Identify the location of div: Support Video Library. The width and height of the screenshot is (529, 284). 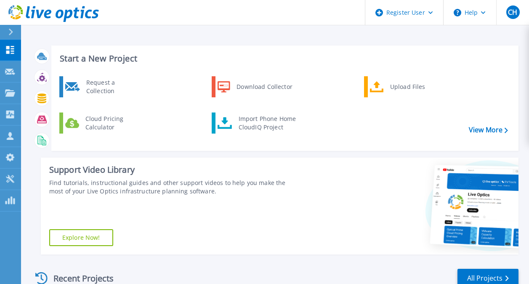
(173, 170).